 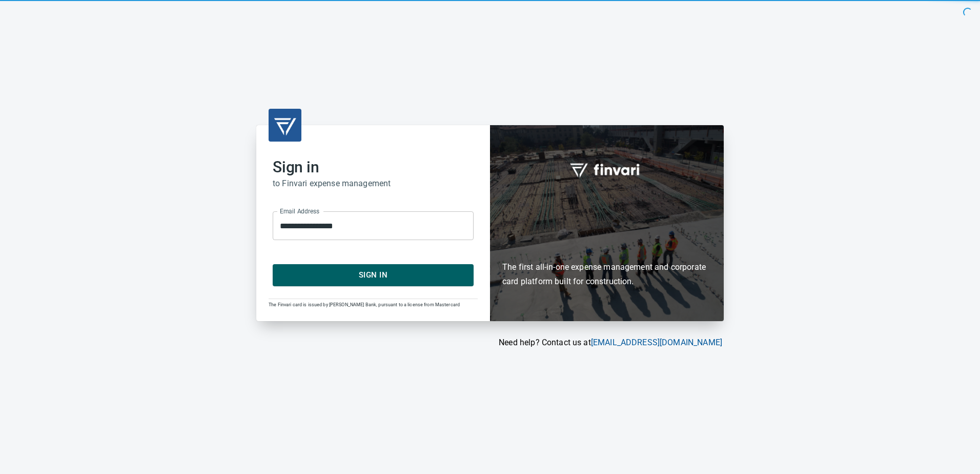 What do you see at coordinates (373, 167) in the screenshot?
I see `h2: Sign in` at bounding box center [373, 167].